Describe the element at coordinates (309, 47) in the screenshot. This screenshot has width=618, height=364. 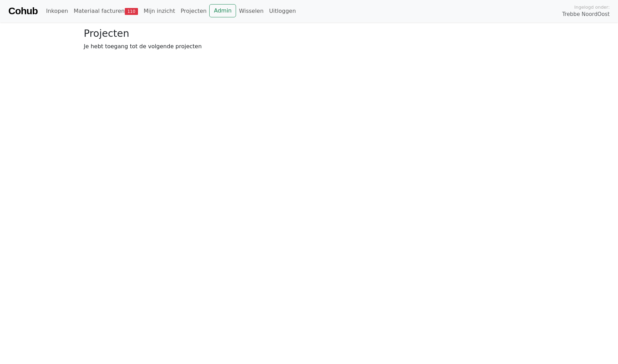
I see `p: Je hebt toegang tot de volgende projecten` at that location.